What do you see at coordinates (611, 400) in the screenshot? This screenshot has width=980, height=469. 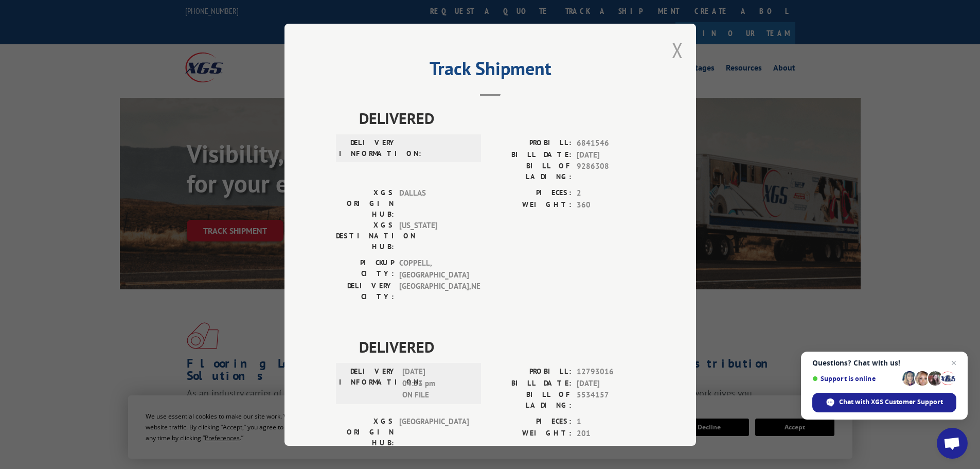 I see `span: 5534157` at bounding box center [611, 400].